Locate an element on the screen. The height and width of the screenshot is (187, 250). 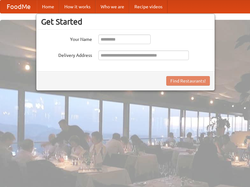
a: Recipe videos is located at coordinates (149, 7).